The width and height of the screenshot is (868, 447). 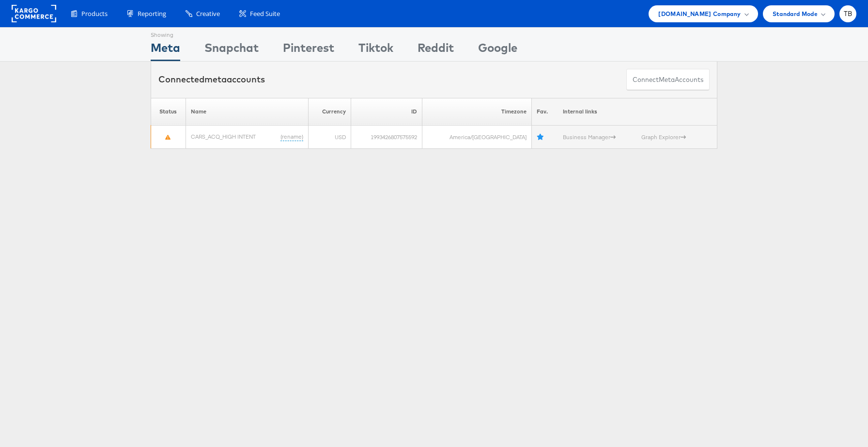 What do you see at coordinates (330, 112) in the screenshot?
I see `th: Currency` at bounding box center [330, 112].